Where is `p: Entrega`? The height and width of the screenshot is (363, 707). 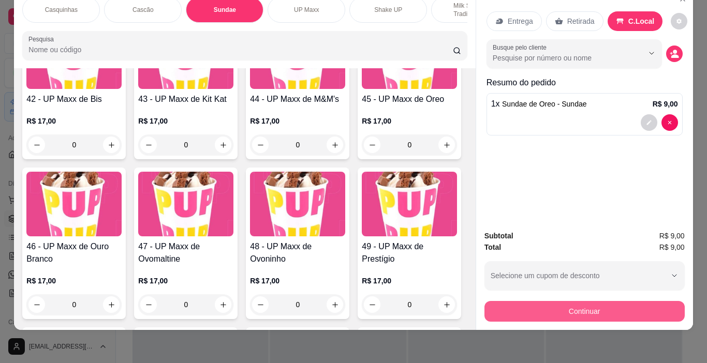 p: Entrega is located at coordinates (520, 21).